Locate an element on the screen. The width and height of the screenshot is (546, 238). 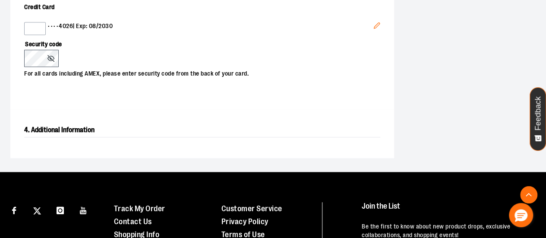
img: Twitter is located at coordinates (37, 211).